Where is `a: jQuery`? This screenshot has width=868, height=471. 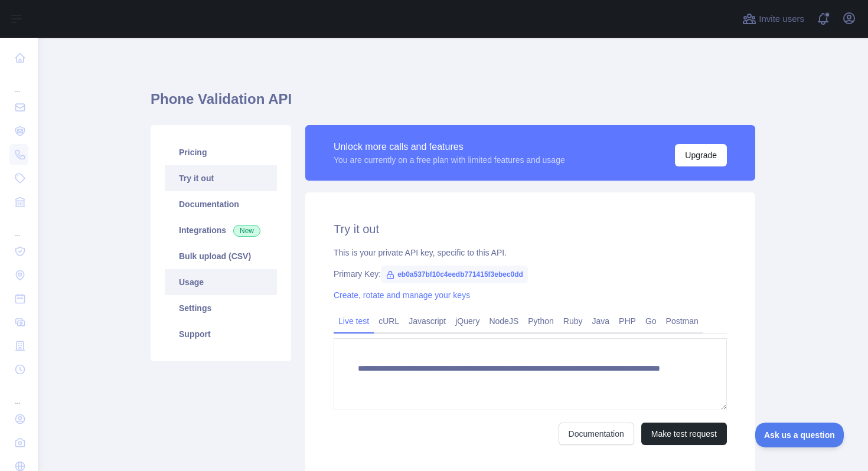 a: jQuery is located at coordinates (466, 321).